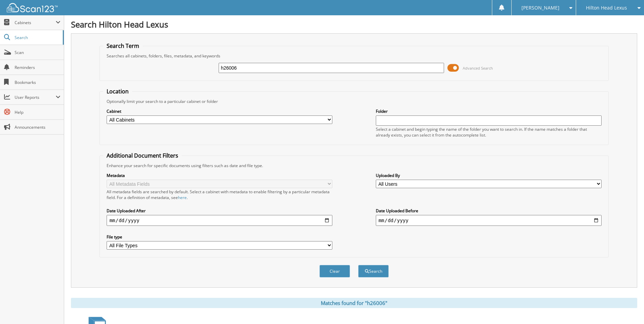 This screenshot has width=644, height=324. I want to click on label: Metadata, so click(219, 175).